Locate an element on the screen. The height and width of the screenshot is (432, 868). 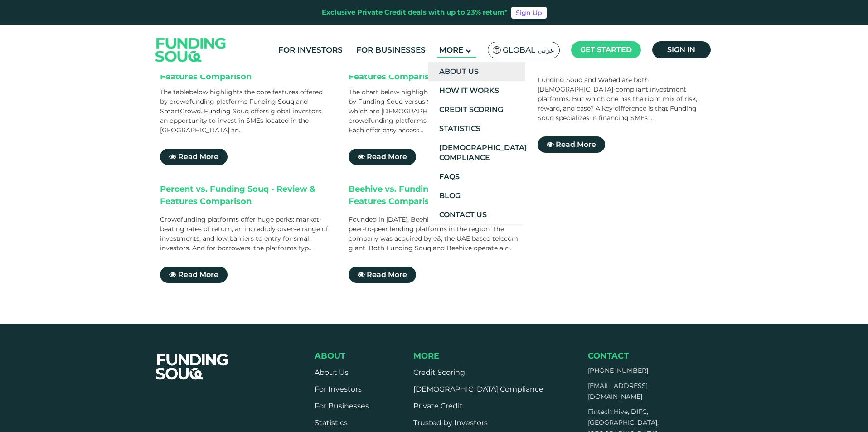
span: Global عربي is located at coordinates (529, 50).